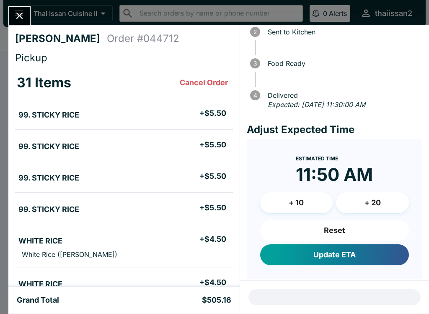 The image size is (429, 314). Describe the element at coordinates (343, 95) in the screenshot. I see `span: Delivered` at that location.